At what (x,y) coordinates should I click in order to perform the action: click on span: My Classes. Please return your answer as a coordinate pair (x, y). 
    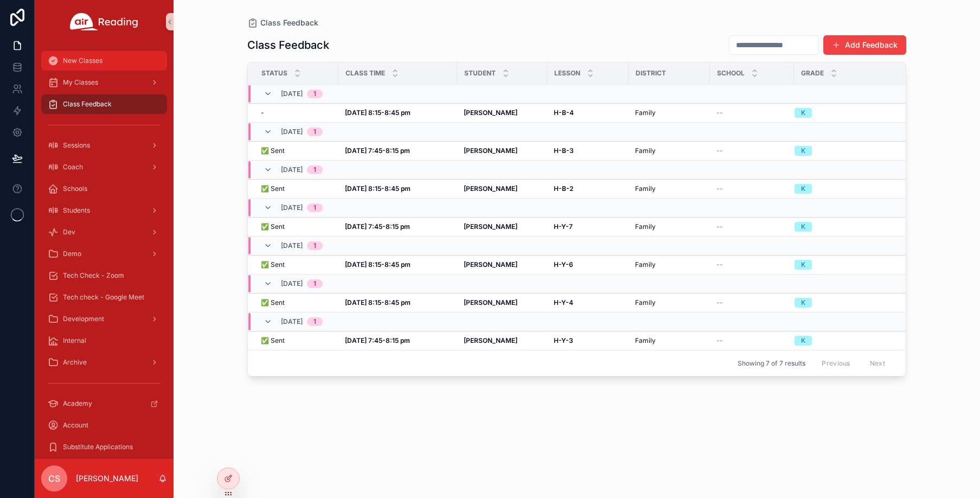
    Looking at the image, I should click on (80, 83).